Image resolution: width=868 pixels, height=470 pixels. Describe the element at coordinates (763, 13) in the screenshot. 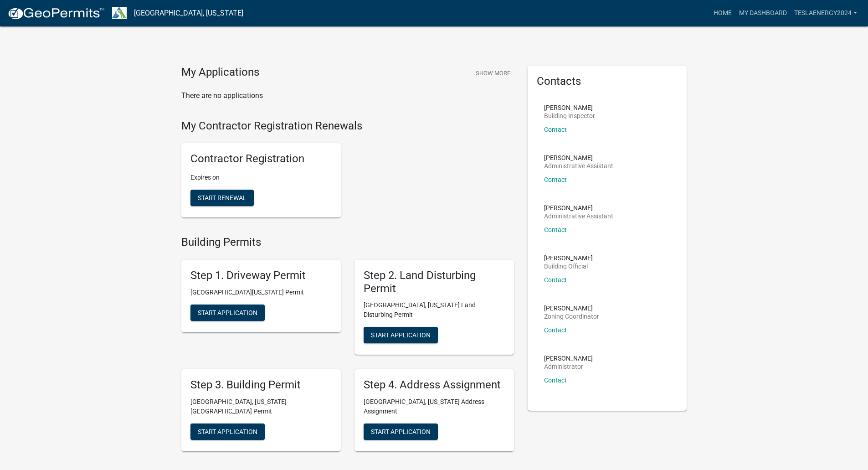

I see `a: My Dashboard` at that location.